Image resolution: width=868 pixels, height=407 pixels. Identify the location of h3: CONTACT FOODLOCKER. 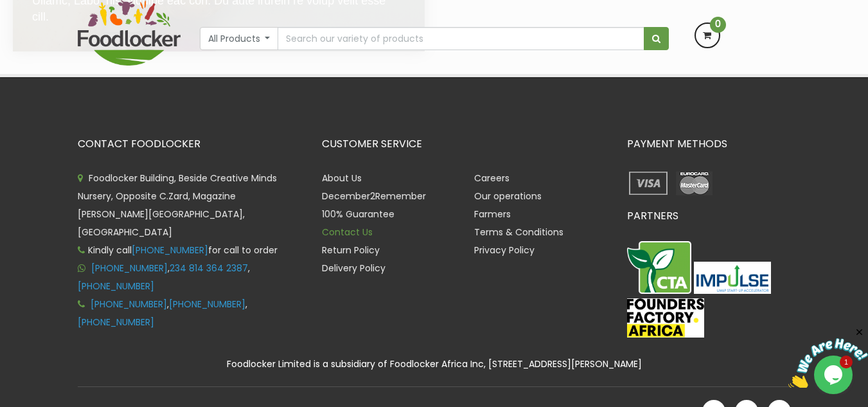
(190, 144).